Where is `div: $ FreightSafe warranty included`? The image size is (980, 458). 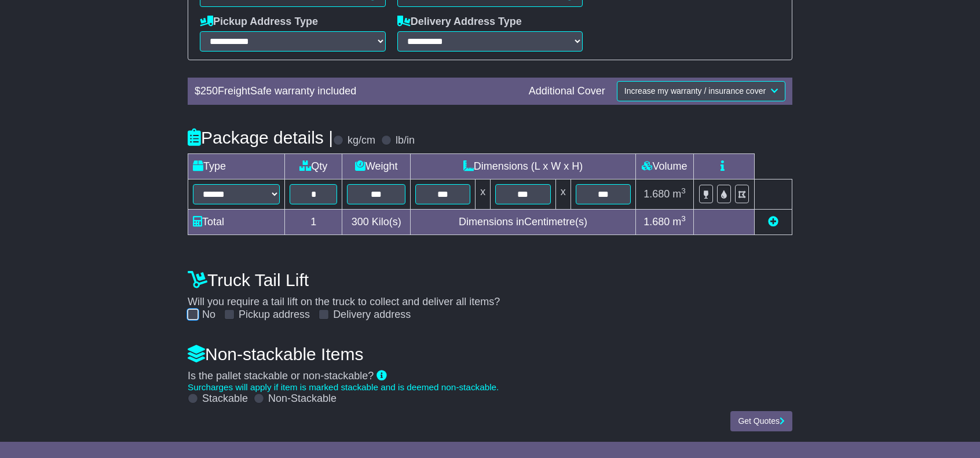 div: $ FreightSafe warranty included is located at coordinates (356, 92).